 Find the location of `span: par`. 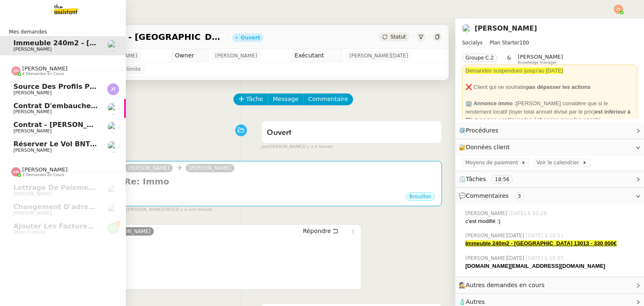

span: par is located at coordinates (265, 147).